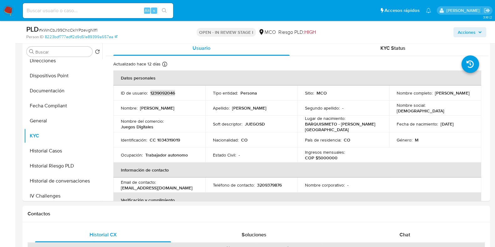 This screenshot has height=247, width=495. What do you see at coordinates (138, 182) in the screenshot?
I see `p: Email de contacto :` at bounding box center [138, 182].